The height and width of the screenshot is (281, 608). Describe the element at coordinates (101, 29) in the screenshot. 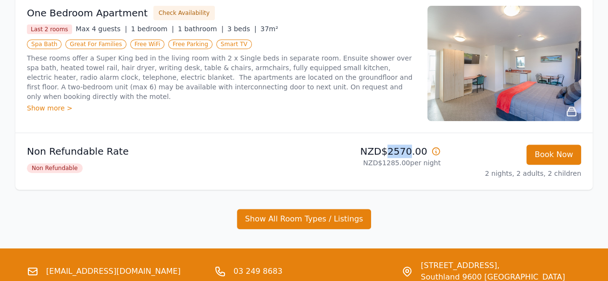

I see `span: Max 4 guests |` at that location.